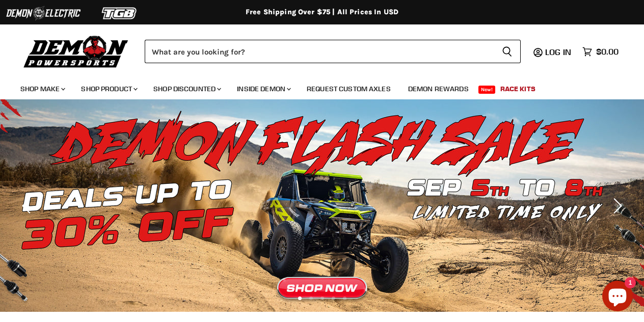 The height and width of the screenshot is (322, 644). Describe the element at coordinates (263, 89) in the screenshot. I see `a: Inside Demon` at that location.